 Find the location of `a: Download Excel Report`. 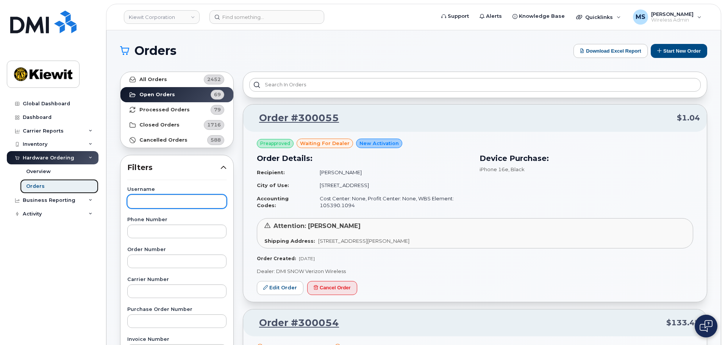

a: Download Excel Report is located at coordinates (611, 51).